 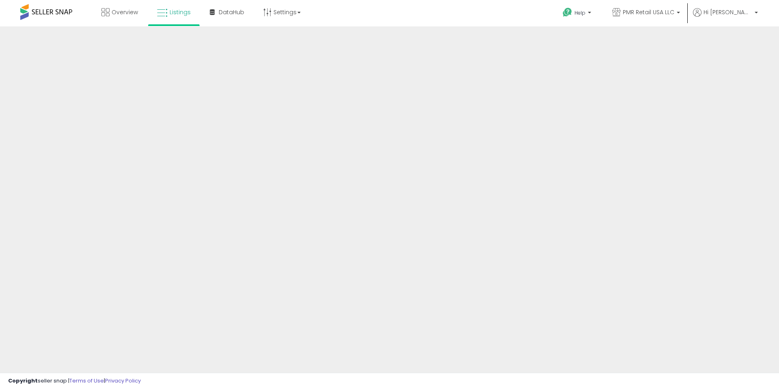 What do you see at coordinates (578, 14) in the screenshot?
I see `a: Help` at bounding box center [578, 14].